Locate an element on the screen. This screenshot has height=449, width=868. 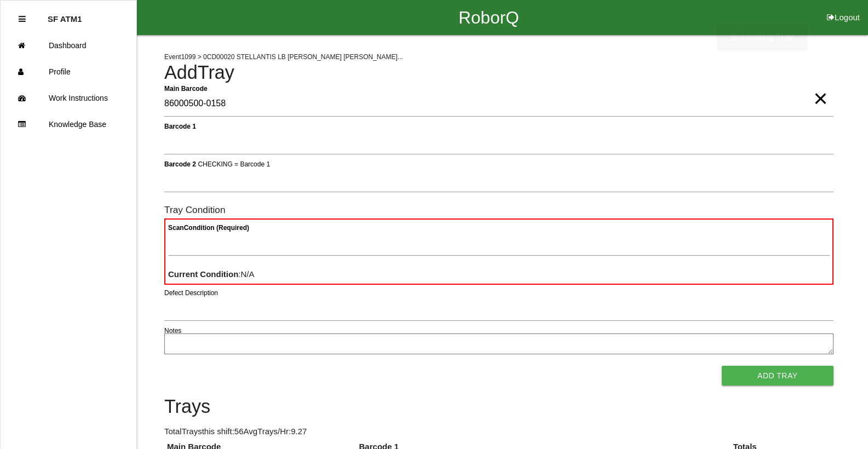
div: Close is located at coordinates (22, 19).